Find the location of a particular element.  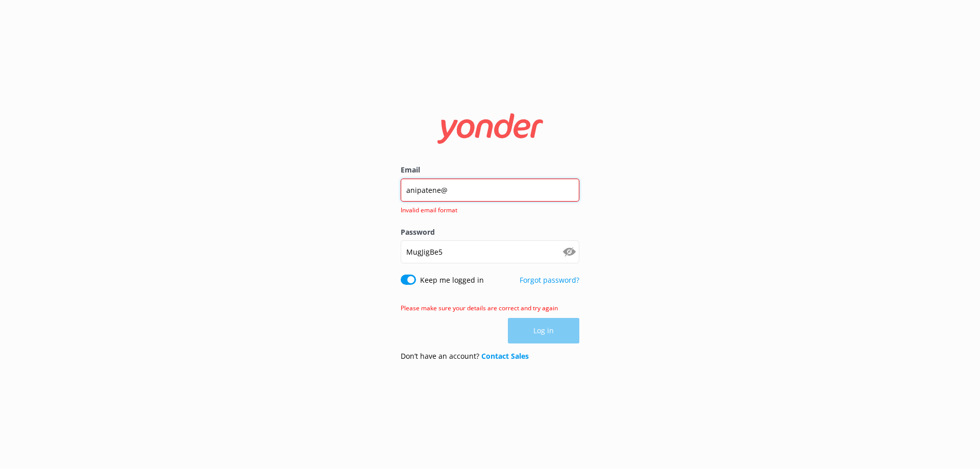

p: Don’t have an account? is located at coordinates (465, 356).